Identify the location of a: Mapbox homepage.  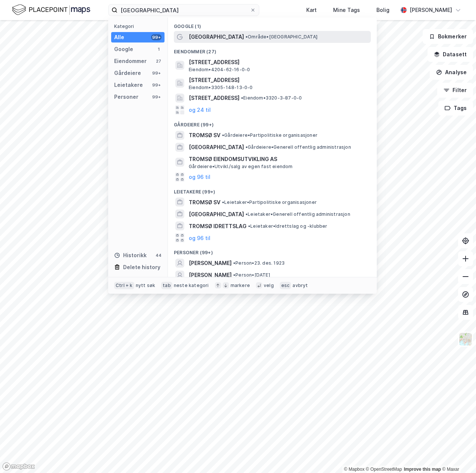
(19, 466).